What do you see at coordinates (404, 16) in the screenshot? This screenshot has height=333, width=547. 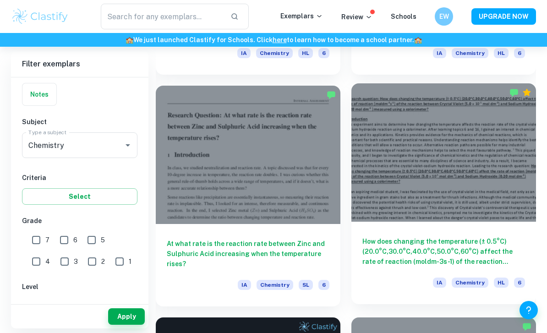 I see `a: Schools` at bounding box center [404, 16].